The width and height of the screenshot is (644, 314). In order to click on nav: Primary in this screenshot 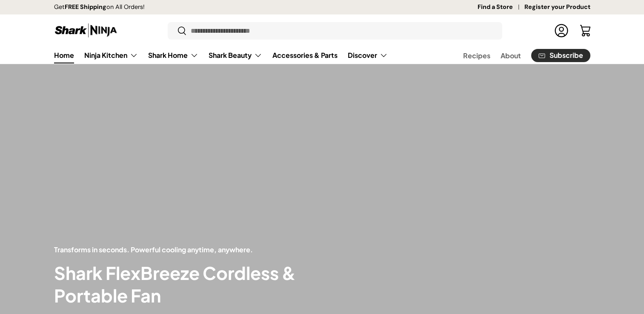, I will do `click(221, 55)`.